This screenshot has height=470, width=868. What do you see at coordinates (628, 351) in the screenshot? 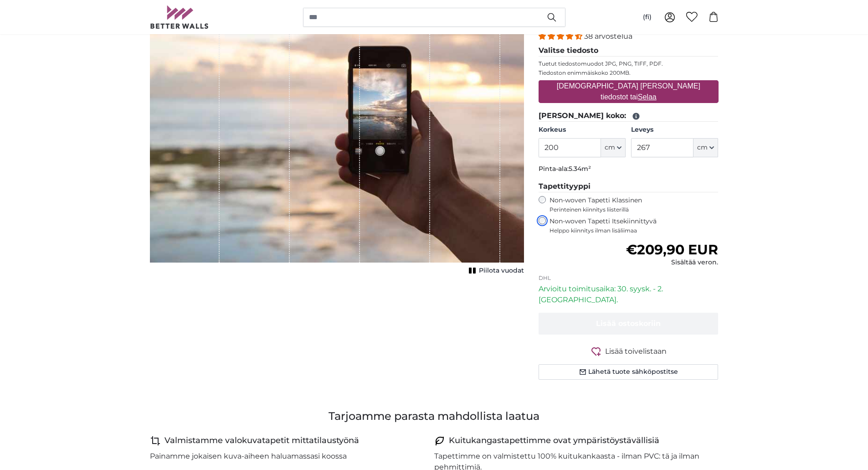
I see `button: Lisää toivelistaan` at bounding box center [628, 351].